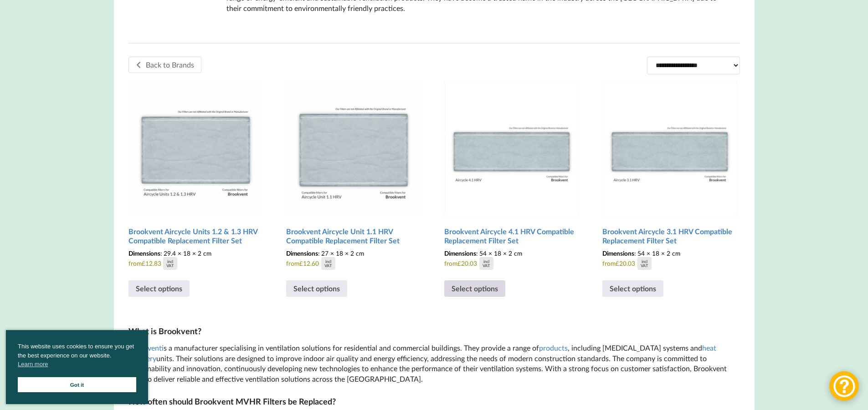 The width and height of the screenshot is (868, 410). What do you see at coordinates (159, 289) in the screenshot?
I see `a: Select options for “Brookvent Aircycle Units 1.2 & 1.3 HRV Compatible Replacement Filter Set”` at bounding box center [159, 289].